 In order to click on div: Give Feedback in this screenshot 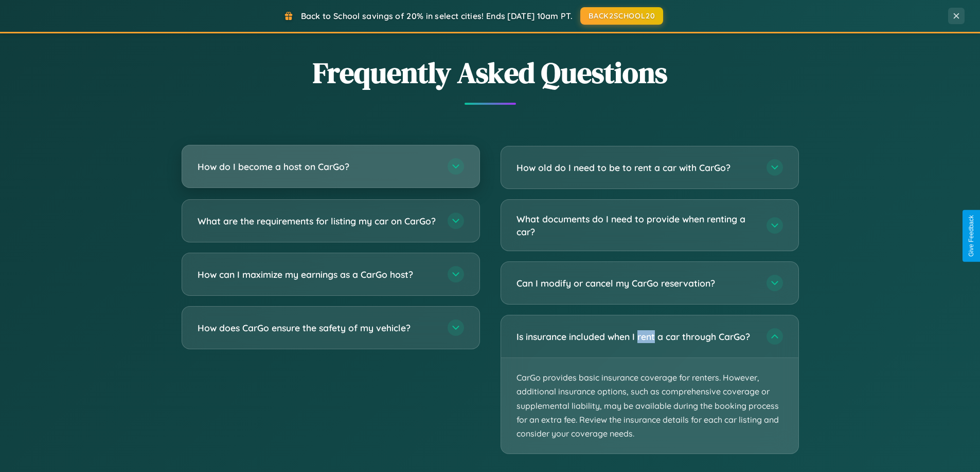, I will do `click(971, 236)`.